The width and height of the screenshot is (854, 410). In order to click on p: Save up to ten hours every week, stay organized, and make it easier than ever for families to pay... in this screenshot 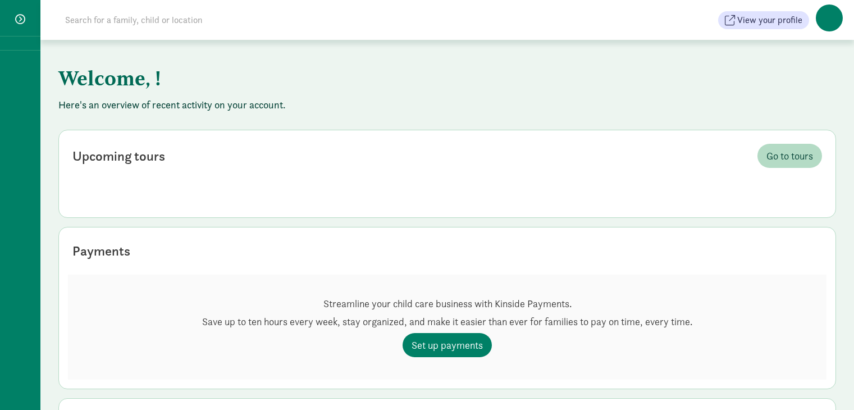, I will do `click(447, 322)`.